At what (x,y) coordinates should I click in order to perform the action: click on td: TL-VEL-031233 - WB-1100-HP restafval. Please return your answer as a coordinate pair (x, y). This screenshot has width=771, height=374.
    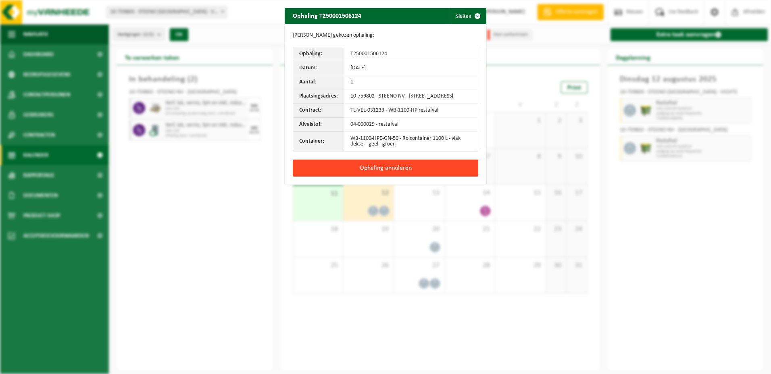
    Looking at the image, I should click on (411, 110).